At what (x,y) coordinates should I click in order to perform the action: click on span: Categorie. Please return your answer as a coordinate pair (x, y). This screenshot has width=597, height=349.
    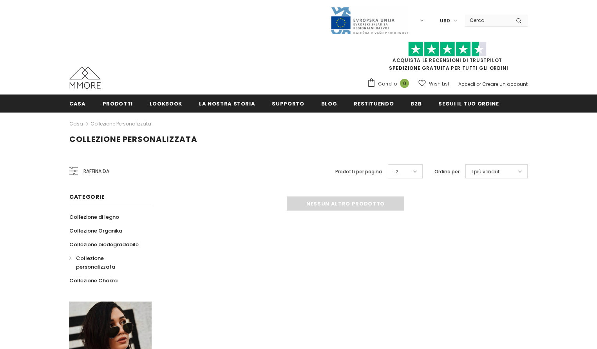
    Looking at the image, I should click on (87, 197).